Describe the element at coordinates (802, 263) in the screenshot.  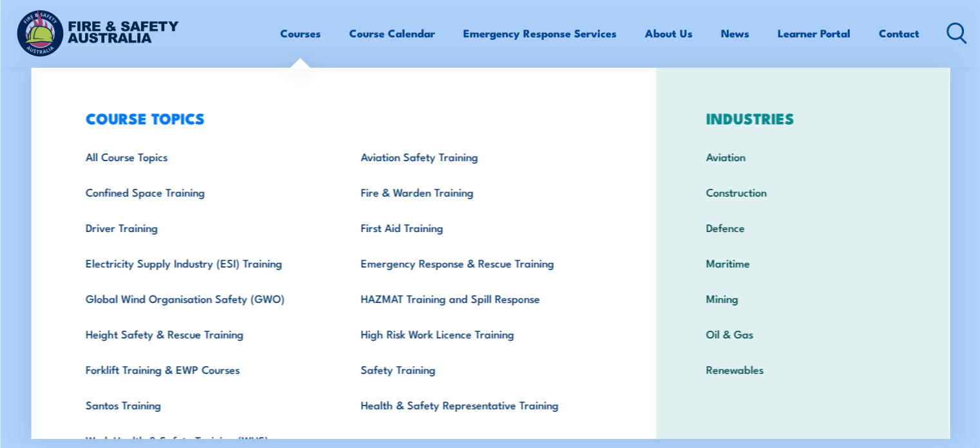
I see `a: Maritime` at that location.